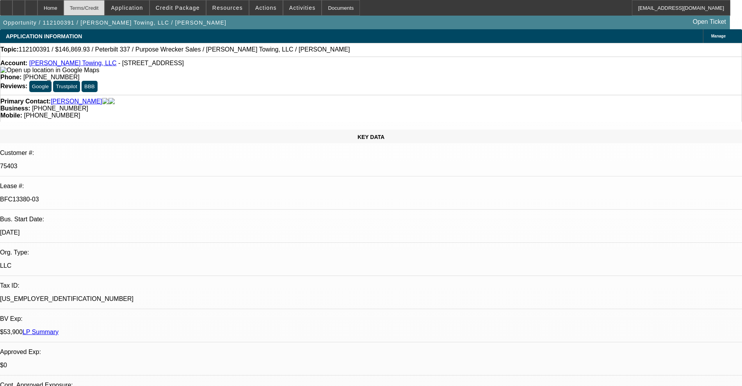 The height and width of the screenshot is (386, 742). I want to click on img: facebook-icon.png, so click(105, 102).